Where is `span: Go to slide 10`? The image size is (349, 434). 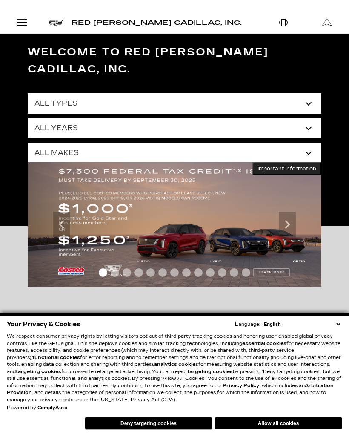
span: Go to slide 10 is located at coordinates (210, 272).